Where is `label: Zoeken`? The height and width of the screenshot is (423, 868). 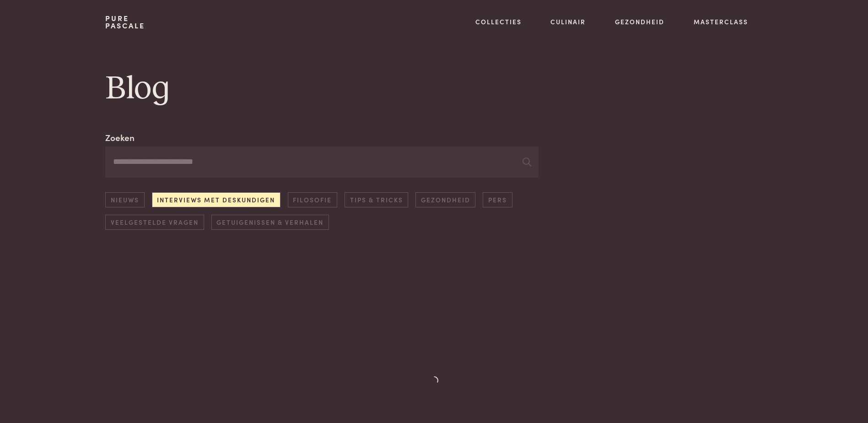 label: Zoeken is located at coordinates (120, 137).